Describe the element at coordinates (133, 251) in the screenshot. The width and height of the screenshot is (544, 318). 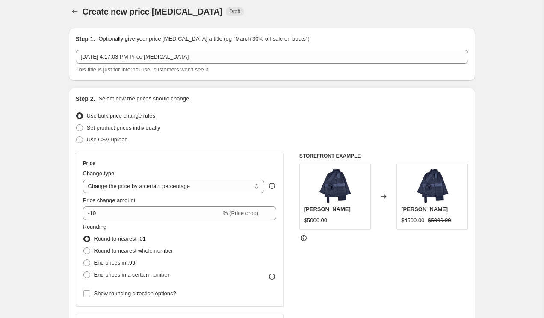
I see `span: Round to nearest whole number` at that location.